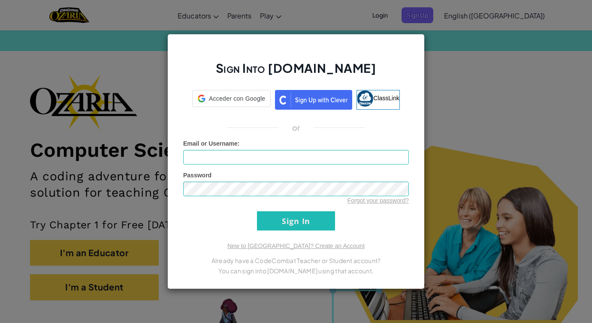 The width and height of the screenshot is (592, 323). Describe the element at coordinates (210, 144) in the screenshot. I see `span: Email or Username` at that location.